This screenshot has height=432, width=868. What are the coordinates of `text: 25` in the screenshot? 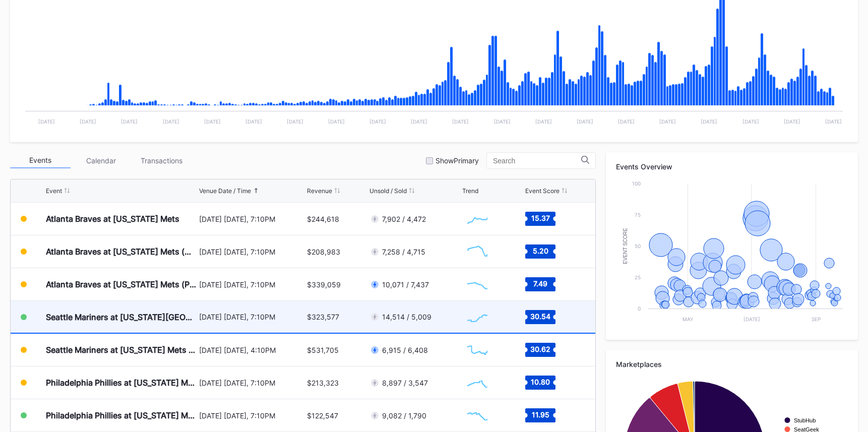 It's located at (637, 277).